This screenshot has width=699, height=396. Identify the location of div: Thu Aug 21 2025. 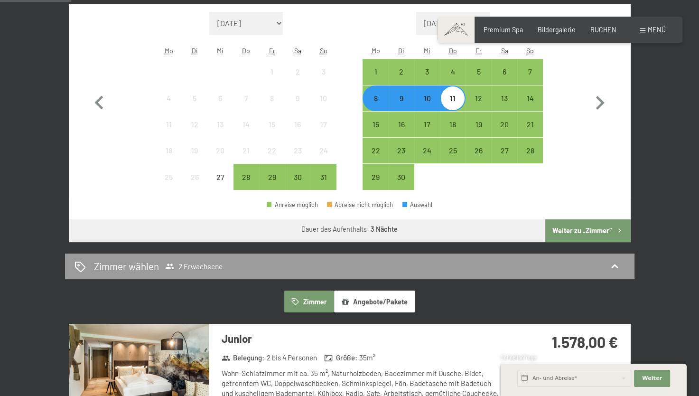
(246, 150).